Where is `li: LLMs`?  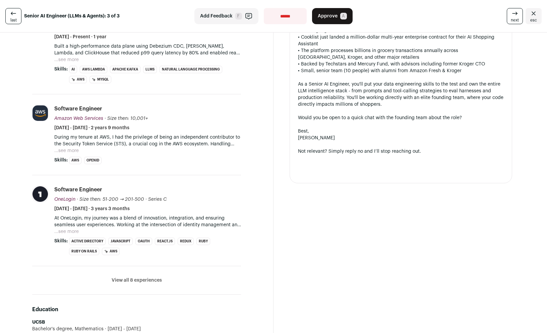
li: LLMs is located at coordinates (150, 69).